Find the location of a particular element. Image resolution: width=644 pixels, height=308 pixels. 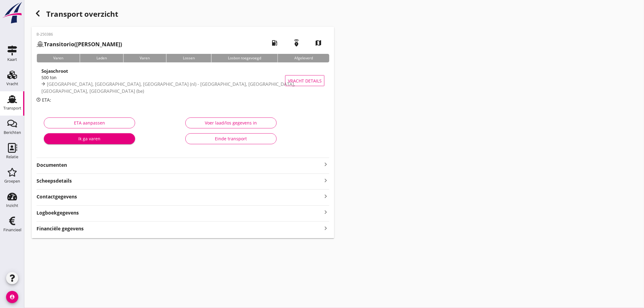

div: Laden is located at coordinates (101, 58).